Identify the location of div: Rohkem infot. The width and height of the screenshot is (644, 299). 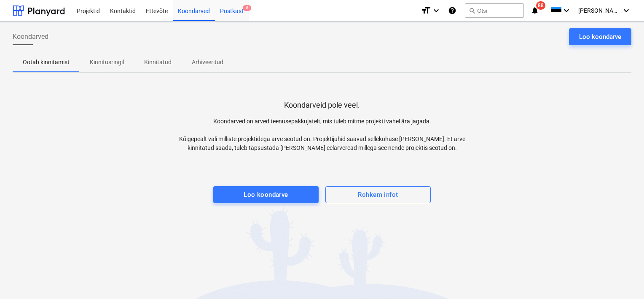
(378, 195).